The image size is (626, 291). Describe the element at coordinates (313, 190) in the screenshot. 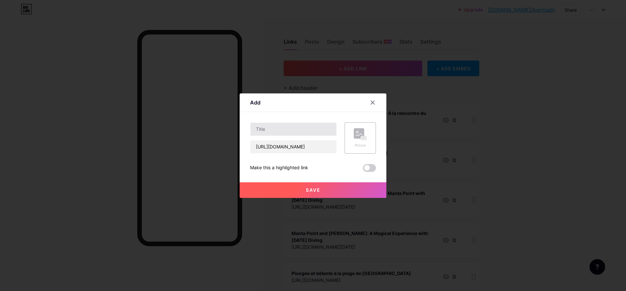

I see `span: Save` at that location.